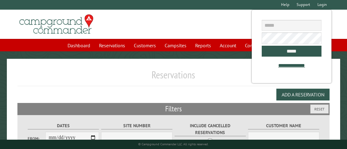 The width and height of the screenshot is (347, 149). Describe the element at coordinates (284, 126) in the screenshot. I see `label: Customer Name` at that location.